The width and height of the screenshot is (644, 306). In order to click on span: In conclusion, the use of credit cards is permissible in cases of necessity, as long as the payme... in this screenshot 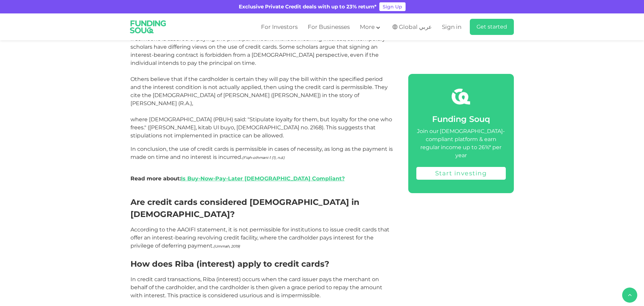, I will do `click(261, 153)`.